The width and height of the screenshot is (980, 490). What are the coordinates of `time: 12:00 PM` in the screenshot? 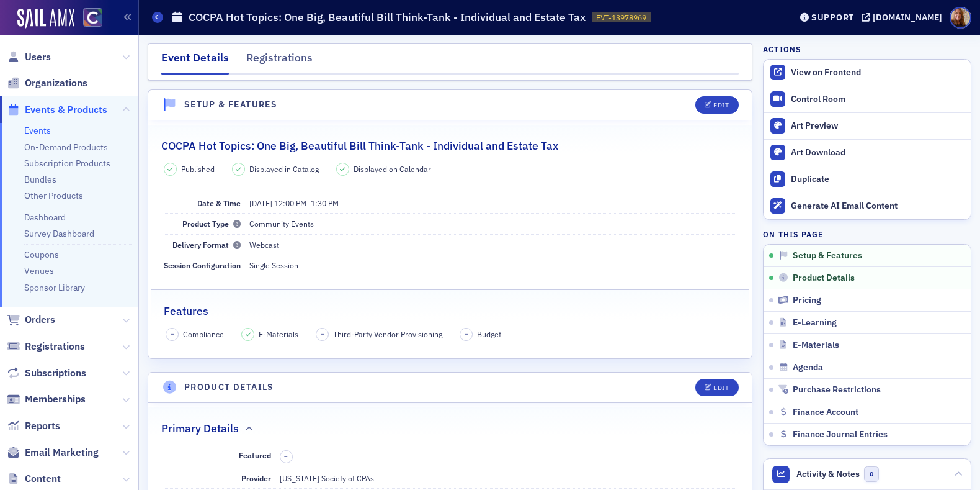 It's located at (290, 203).